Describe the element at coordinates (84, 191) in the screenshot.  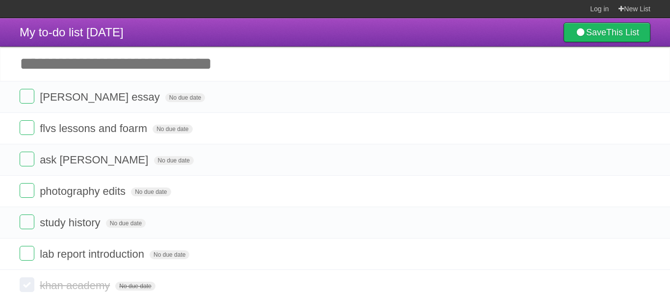
I see `span: photography edits` at that location.